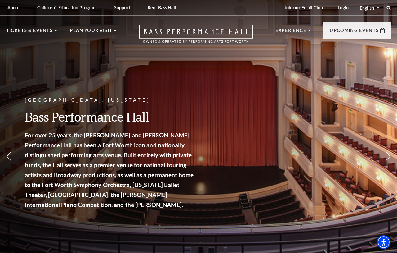 The image size is (397, 253). What do you see at coordinates (291, 32) in the screenshot?
I see `p: Experience` at bounding box center [291, 32].